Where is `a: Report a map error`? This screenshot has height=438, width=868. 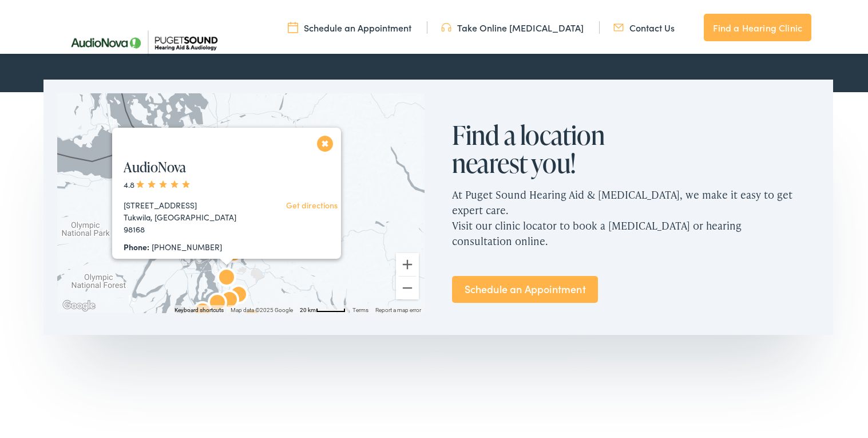
a: Report a map error is located at coordinates (398, 308).